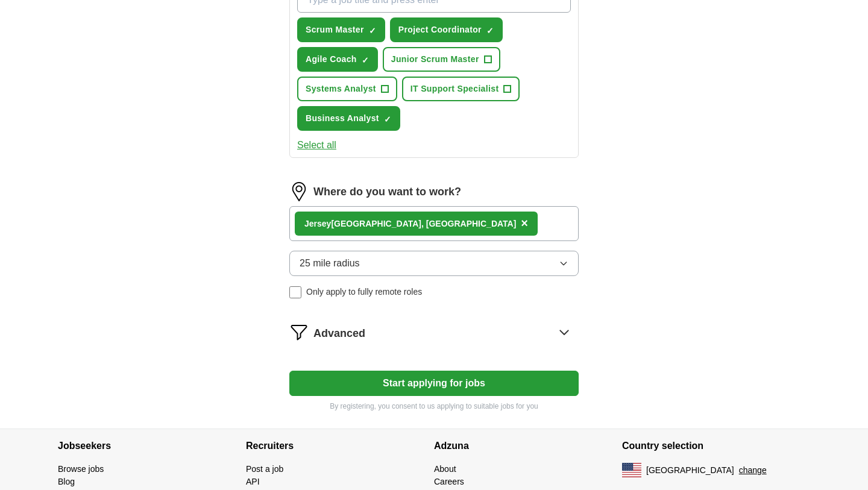 The width and height of the screenshot is (868, 490). What do you see at coordinates (348, 118) in the screenshot?
I see `button: Business Analyst✓` at bounding box center [348, 118].